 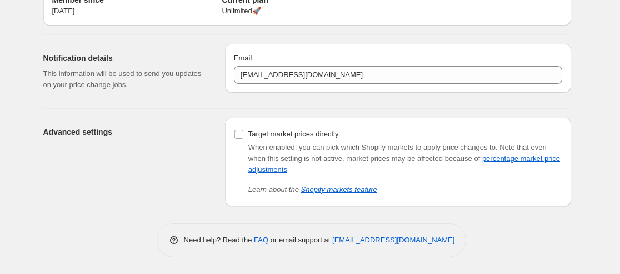 I want to click on span: Email, so click(x=243, y=58).